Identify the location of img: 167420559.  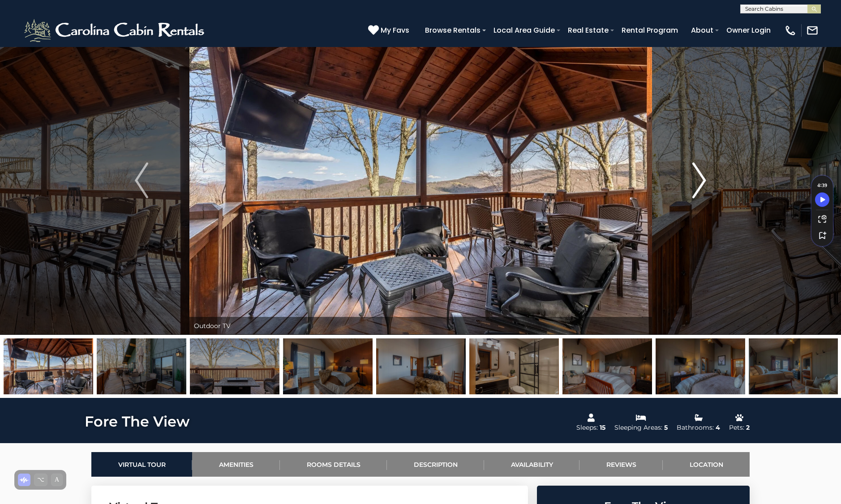
(234, 366).